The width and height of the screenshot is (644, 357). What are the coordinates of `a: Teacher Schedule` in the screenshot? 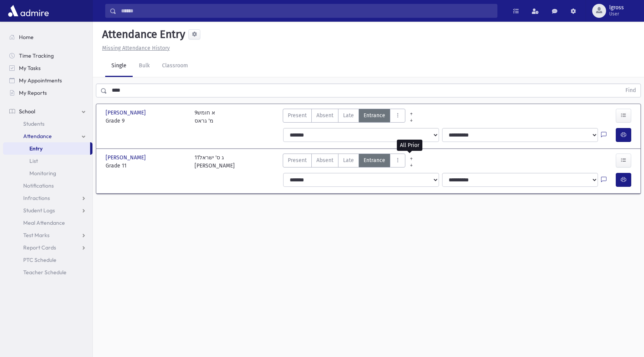 It's located at (47, 272).